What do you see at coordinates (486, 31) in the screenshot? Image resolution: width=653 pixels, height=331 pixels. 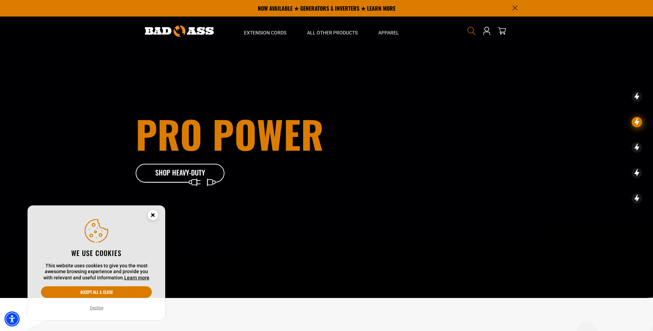 I see `a: Open this option` at bounding box center [486, 31].